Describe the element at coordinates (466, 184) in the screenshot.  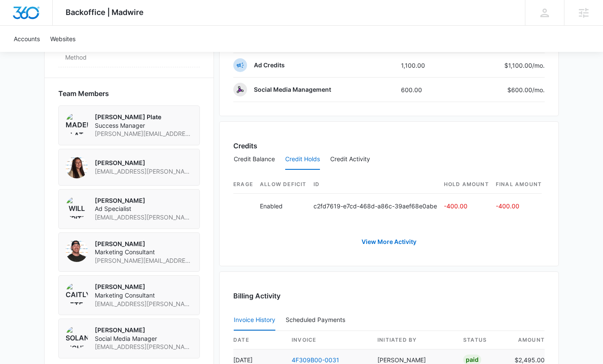
I see `span: Hold Amount` at that location.